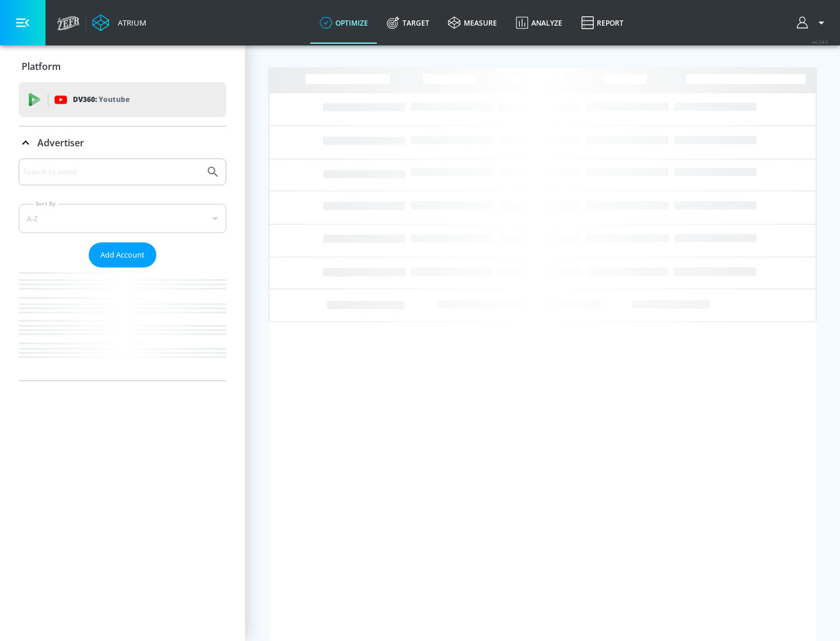 Image resolution: width=840 pixels, height=641 pixels. What do you see at coordinates (344, 22) in the screenshot?
I see `a: optimize` at bounding box center [344, 22].